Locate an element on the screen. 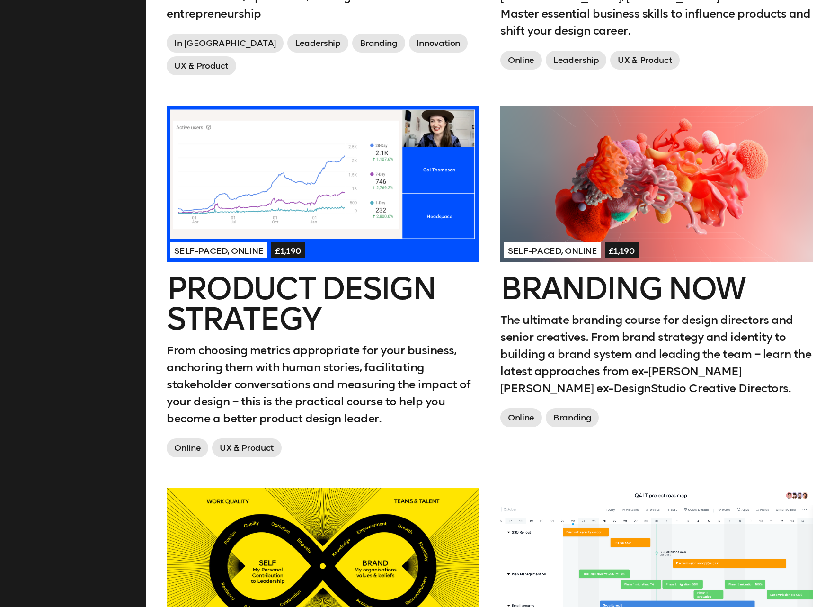 This screenshot has width=834, height=607. span: Innovation is located at coordinates (439, 43).